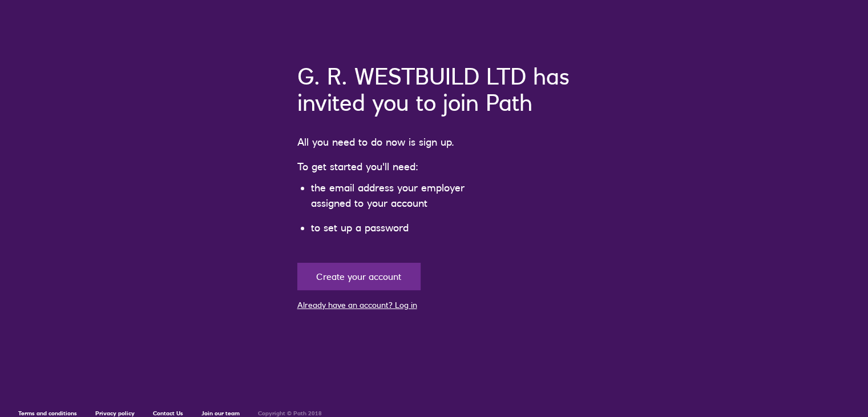  I want to click on li: to set up a password, so click(407, 227).